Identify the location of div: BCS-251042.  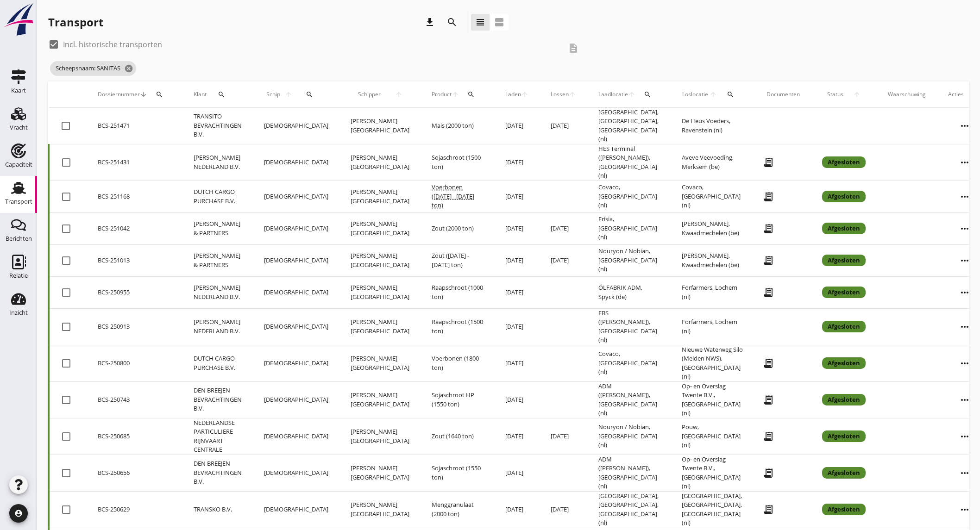
(134, 229).